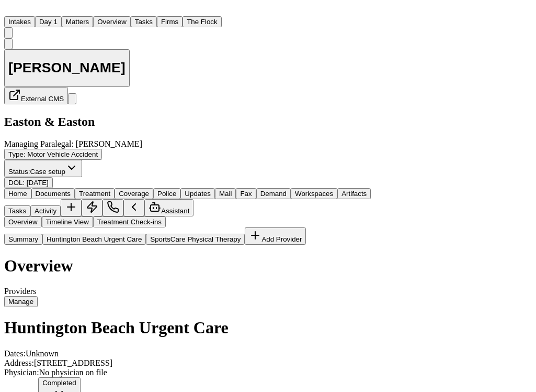 The image size is (536, 392). What do you see at coordinates (176, 210) in the screenshot?
I see `span: Assistant` at bounding box center [176, 210].